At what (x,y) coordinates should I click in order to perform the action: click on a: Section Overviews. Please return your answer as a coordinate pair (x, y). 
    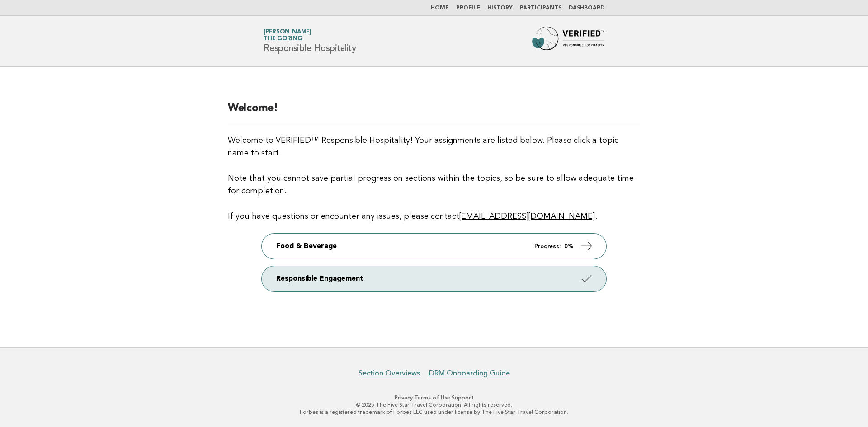
    Looking at the image, I should click on (389, 373).